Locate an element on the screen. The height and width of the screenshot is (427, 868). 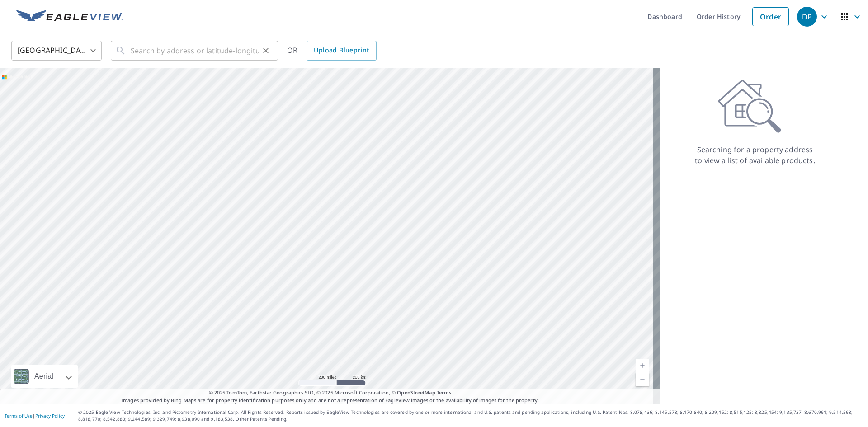
p: Searching for a property address to view a list of available products. is located at coordinates (755, 155).